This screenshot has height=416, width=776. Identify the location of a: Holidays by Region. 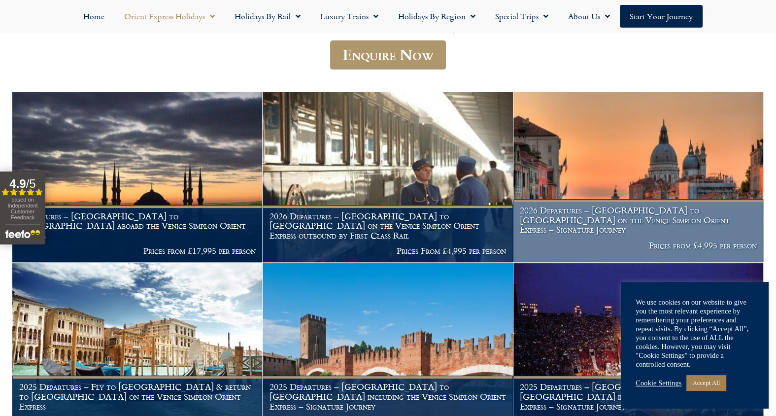
(437, 16).